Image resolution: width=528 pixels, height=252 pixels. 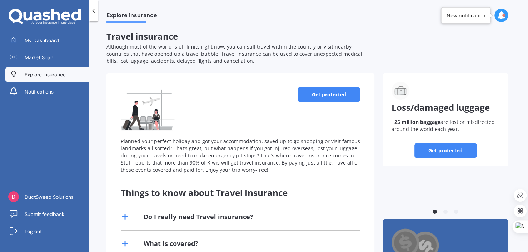 I want to click on span: Travel insurance, so click(x=142, y=36).